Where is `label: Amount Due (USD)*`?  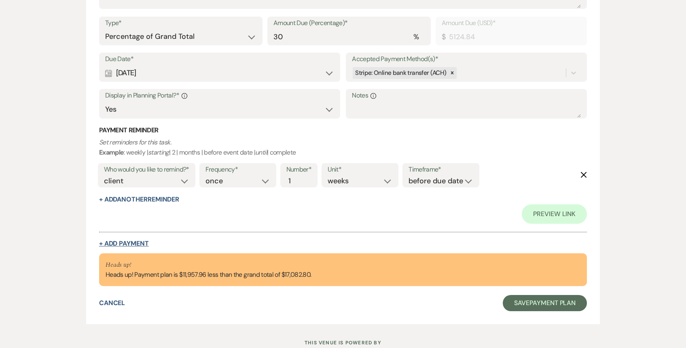 label: Amount Due (USD)* is located at coordinates (511, 23).